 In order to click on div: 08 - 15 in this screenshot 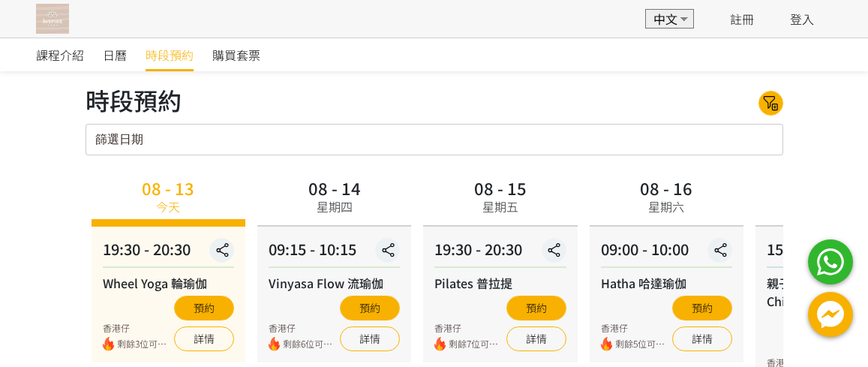, I will do `click(500, 187)`.